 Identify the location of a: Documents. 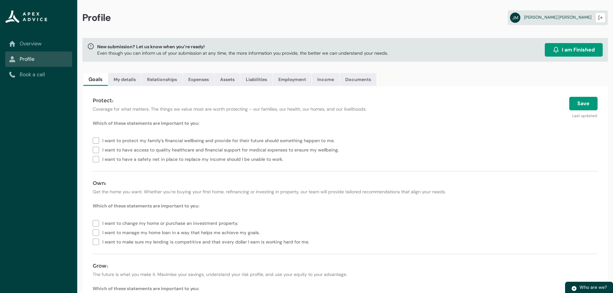
(358, 79).